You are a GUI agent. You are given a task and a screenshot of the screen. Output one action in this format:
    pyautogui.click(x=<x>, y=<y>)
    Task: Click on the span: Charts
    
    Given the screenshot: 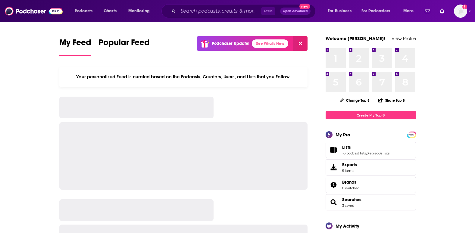 What is the action you would take?
    pyautogui.click(x=110, y=11)
    